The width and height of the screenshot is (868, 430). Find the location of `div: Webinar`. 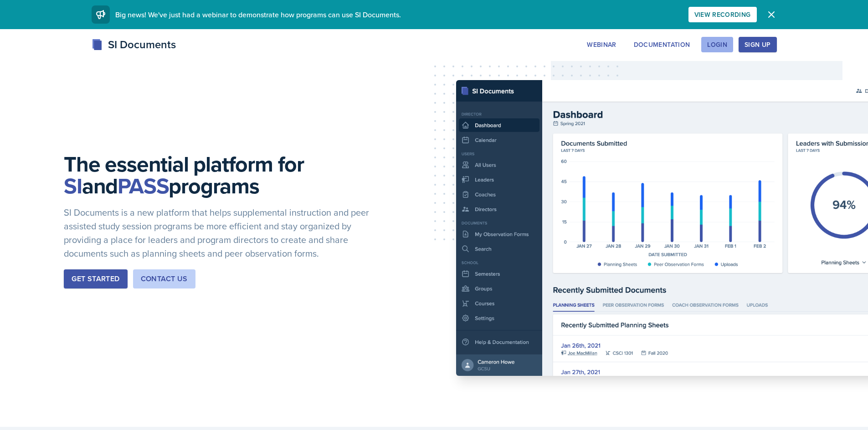

div: Webinar is located at coordinates (601, 45).